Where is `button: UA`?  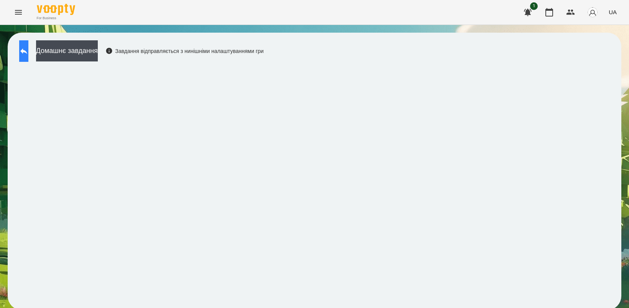
button: UA is located at coordinates (613, 12).